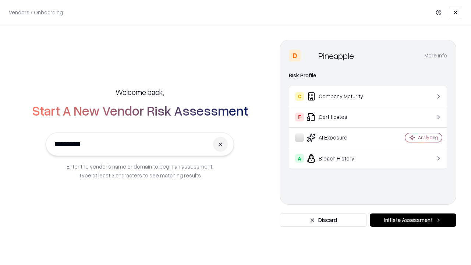 The image size is (471, 265). I want to click on div: Certificates, so click(339, 117).